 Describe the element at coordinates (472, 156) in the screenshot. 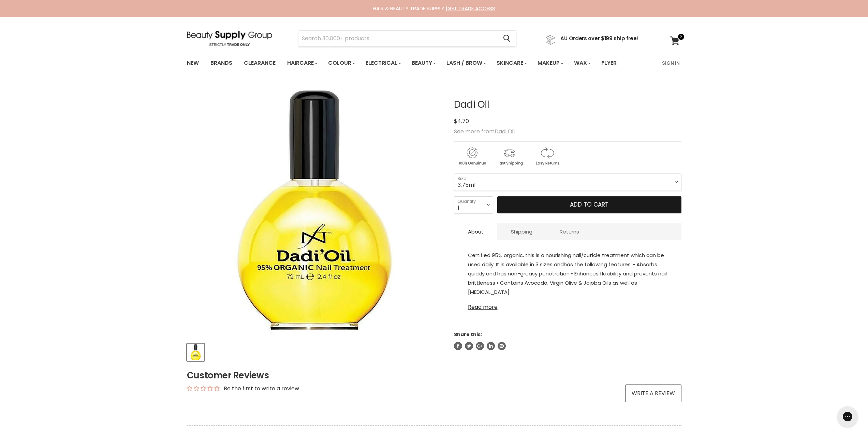

I see `img: genuine.gif` at that location.